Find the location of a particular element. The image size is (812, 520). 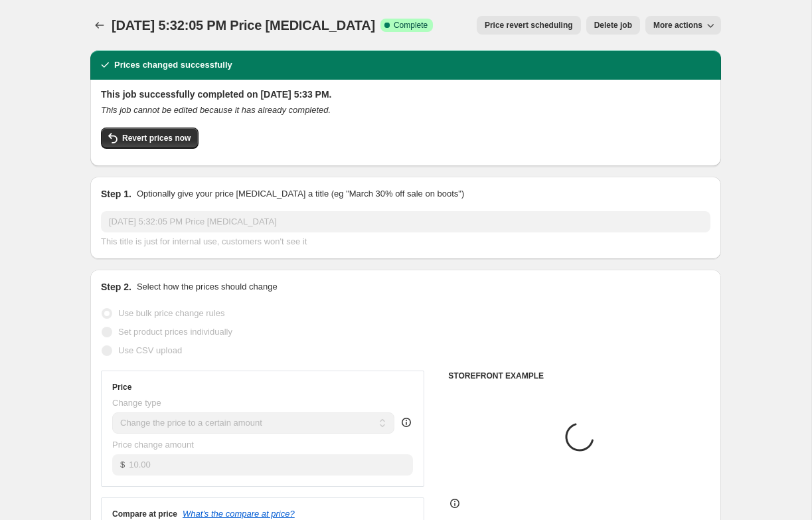

span: Price change amount is located at coordinates (152, 444).